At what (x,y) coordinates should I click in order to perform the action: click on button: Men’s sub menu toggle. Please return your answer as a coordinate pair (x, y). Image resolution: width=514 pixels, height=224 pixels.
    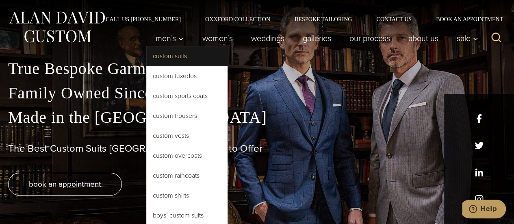
    Looking at the image, I should click on (170, 38).